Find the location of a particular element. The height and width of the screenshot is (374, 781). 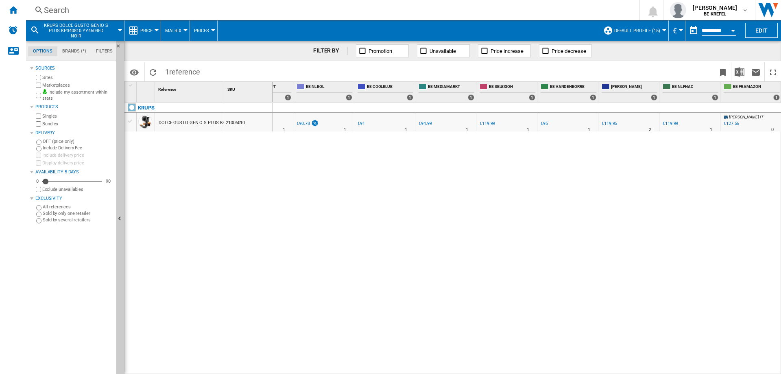

div: 1 offers sold by BE NL FNAC is located at coordinates (715, 97).